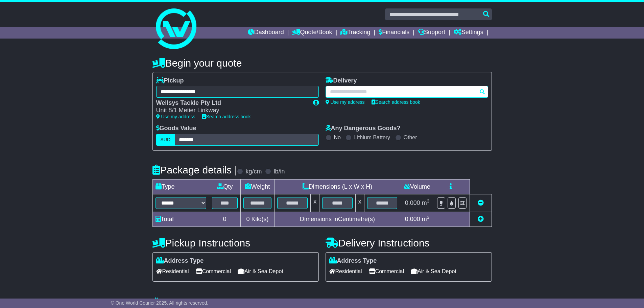 The height and width of the screenshot is (308, 644). Describe the element at coordinates (279, 172) in the screenshot. I see `label: lb/in` at that location.